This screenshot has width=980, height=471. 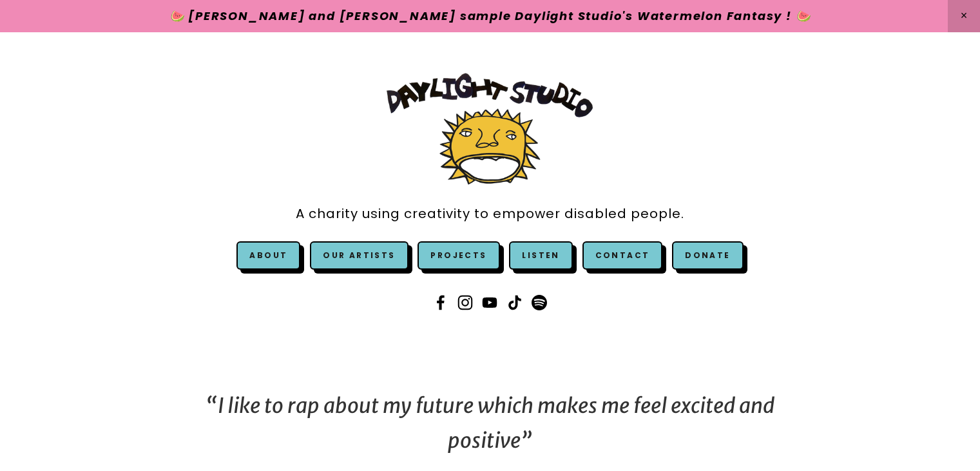 I want to click on blockquote: I like to rap about my future which makes me feel excited and positive, so click(x=490, y=424).